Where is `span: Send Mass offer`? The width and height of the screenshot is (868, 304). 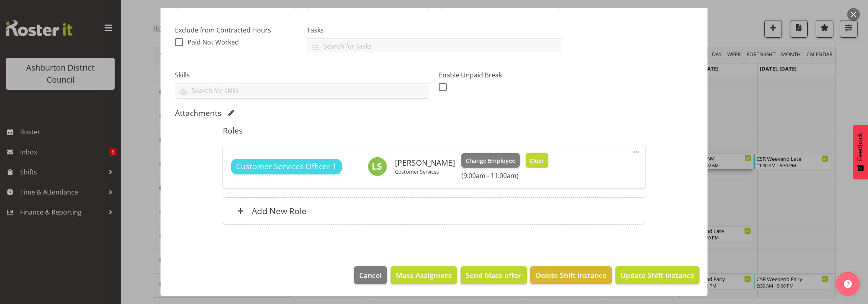 span: Send Mass offer is located at coordinates (494, 276).